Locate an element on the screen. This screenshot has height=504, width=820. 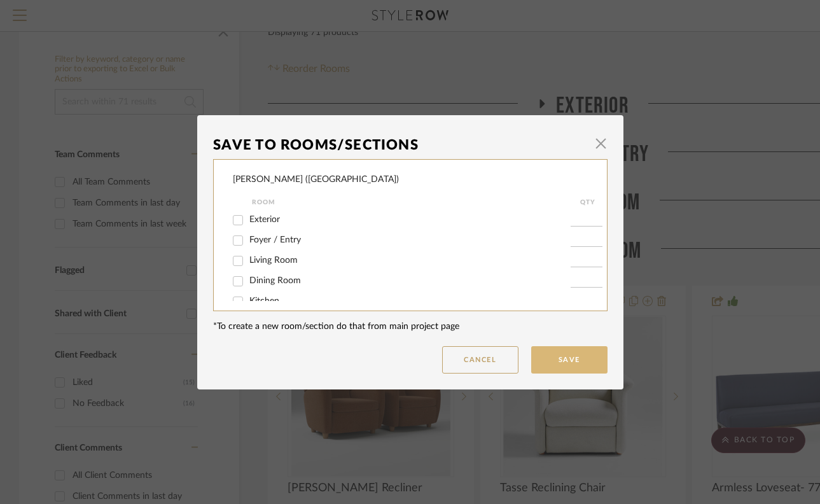
span: Exterior is located at coordinates (265, 220).